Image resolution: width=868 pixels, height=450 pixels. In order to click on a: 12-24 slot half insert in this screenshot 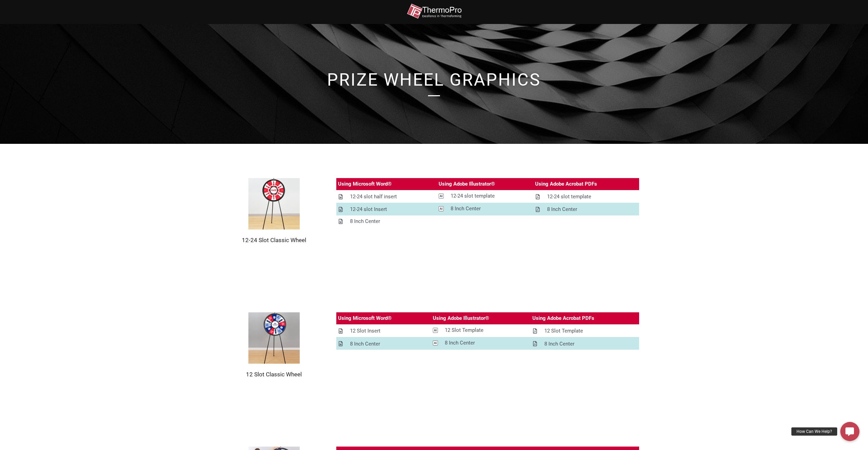, I will do `click(386, 197)`.